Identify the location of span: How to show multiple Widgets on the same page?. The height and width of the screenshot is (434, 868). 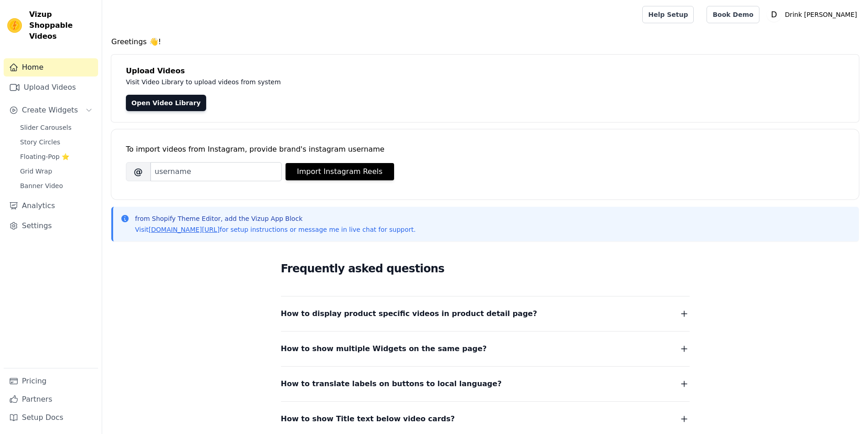
(384, 349).